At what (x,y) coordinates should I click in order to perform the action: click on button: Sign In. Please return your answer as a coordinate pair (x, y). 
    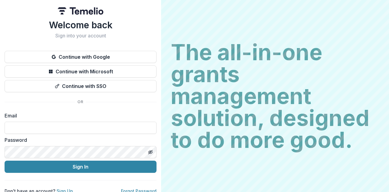
    Looking at the image, I should click on (80, 166).